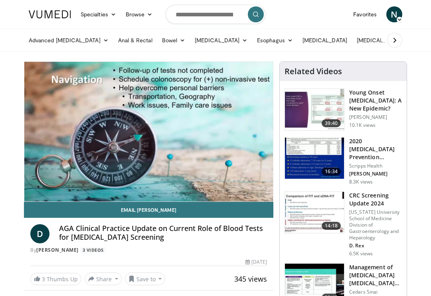 This screenshot has height=296, width=431. What do you see at coordinates (275, 40) in the screenshot?
I see `a: Esophagus` at bounding box center [275, 40].